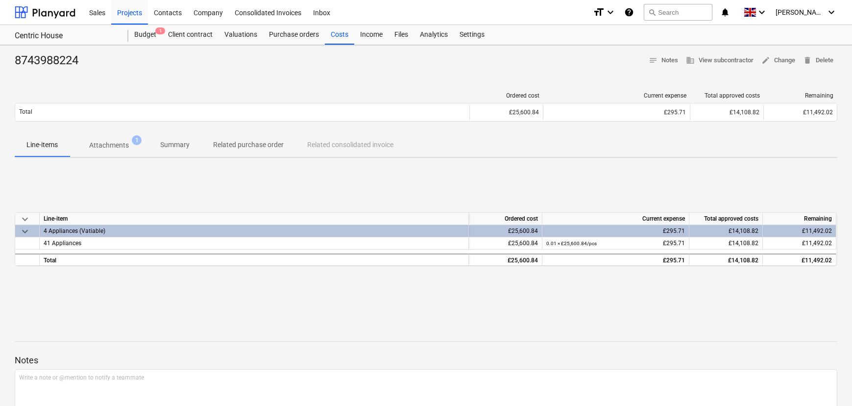 The image size is (852, 406). Describe the element at coordinates (371, 35) in the screenshot. I see `a: Income` at that location.